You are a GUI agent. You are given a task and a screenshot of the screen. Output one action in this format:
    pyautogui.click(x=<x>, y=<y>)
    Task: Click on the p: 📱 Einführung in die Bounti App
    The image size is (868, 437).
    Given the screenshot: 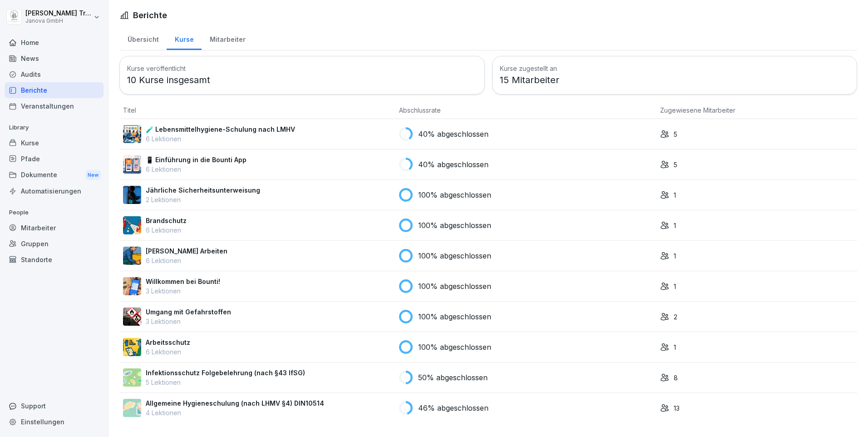 What is the action you would take?
    pyautogui.click(x=196, y=159)
    